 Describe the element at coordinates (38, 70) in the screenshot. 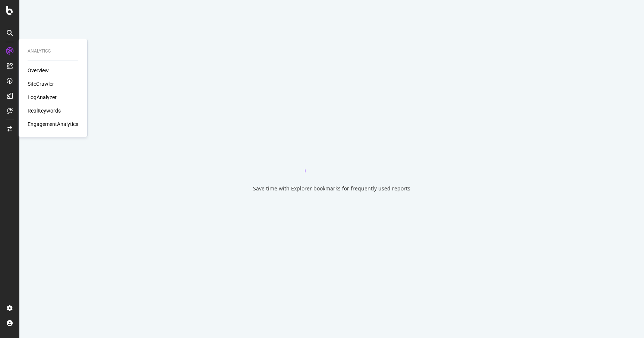

I see `a: Overview` at that location.